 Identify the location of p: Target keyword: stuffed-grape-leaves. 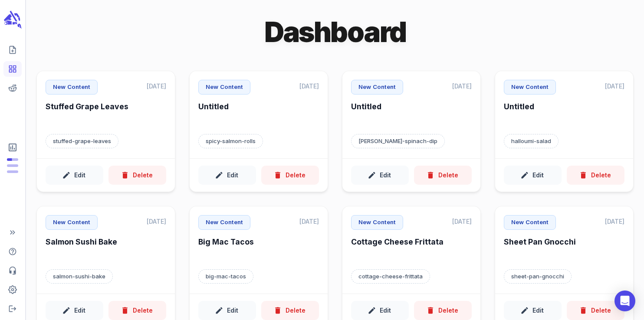
(82, 142).